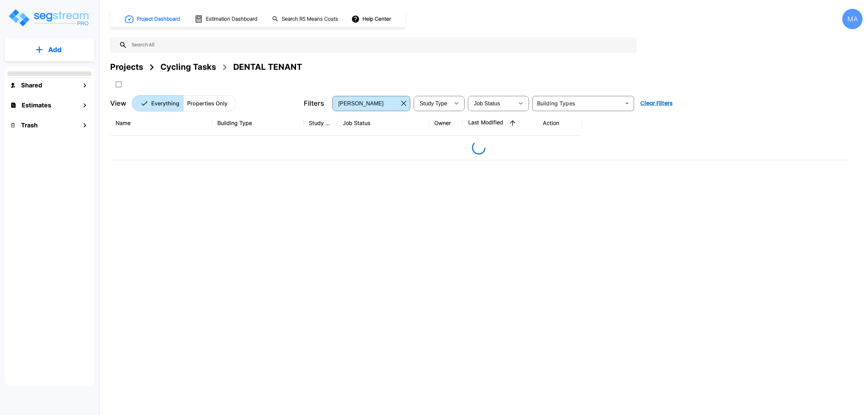 The width and height of the screenshot is (868, 415). Describe the element at coordinates (118, 103) in the screenshot. I see `p: View` at that location.